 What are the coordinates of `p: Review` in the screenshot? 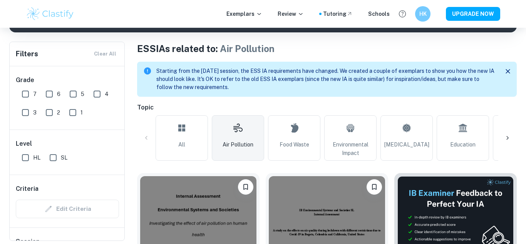 It's located at (291, 14).